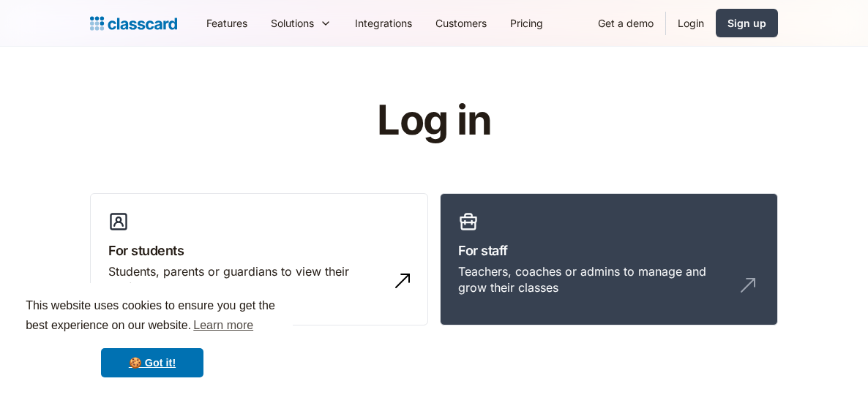 The height and width of the screenshot is (403, 868). What do you see at coordinates (152, 338) in the screenshot?
I see `div: cookieconsent` at bounding box center [152, 338].